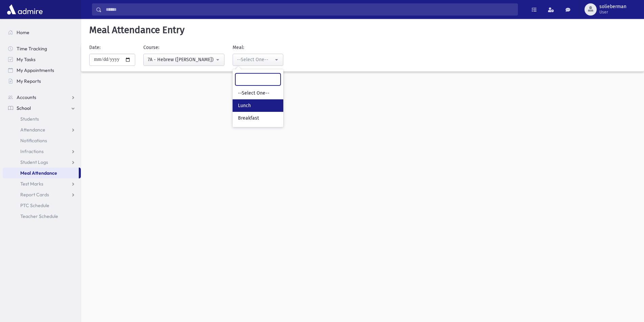 The width and height of the screenshot is (644, 322). I want to click on label: Date:, so click(95, 47).